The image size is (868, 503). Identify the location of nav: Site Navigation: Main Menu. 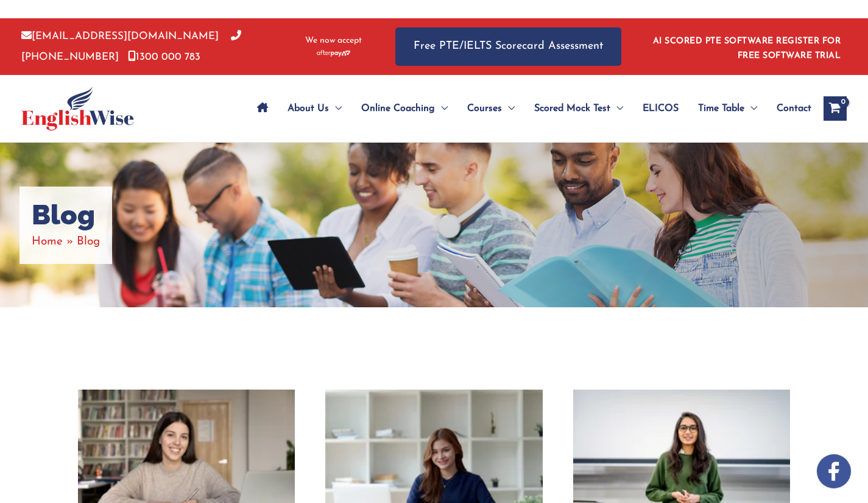
(529, 108).